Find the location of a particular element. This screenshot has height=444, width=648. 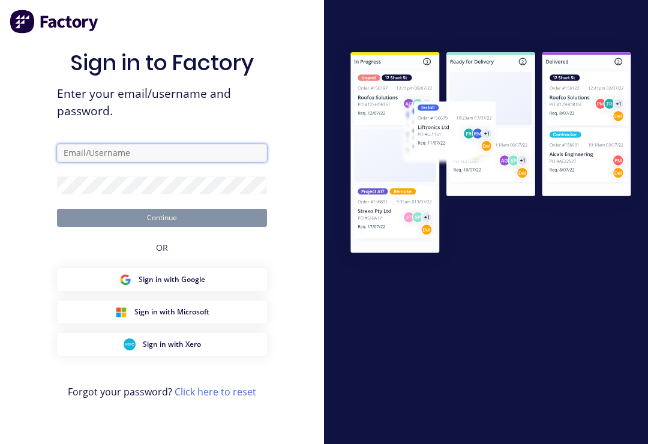

img: Factory is located at coordinates (55, 22).